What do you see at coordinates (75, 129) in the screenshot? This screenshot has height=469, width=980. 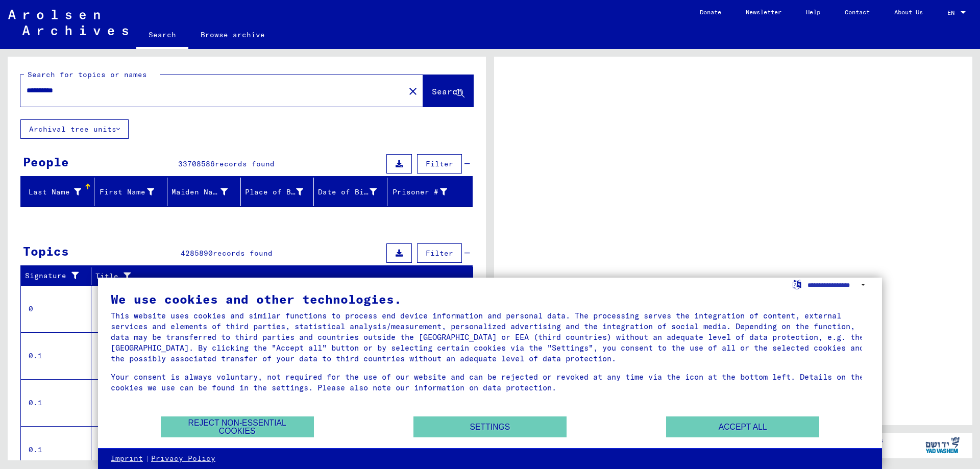 I see `button: Archival tree units` at bounding box center [75, 129].